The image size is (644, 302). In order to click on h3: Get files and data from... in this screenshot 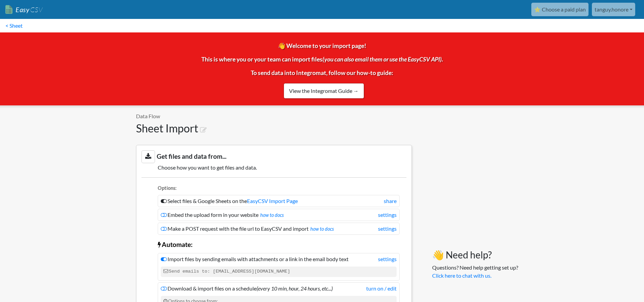, I will do `click(274, 157)`.